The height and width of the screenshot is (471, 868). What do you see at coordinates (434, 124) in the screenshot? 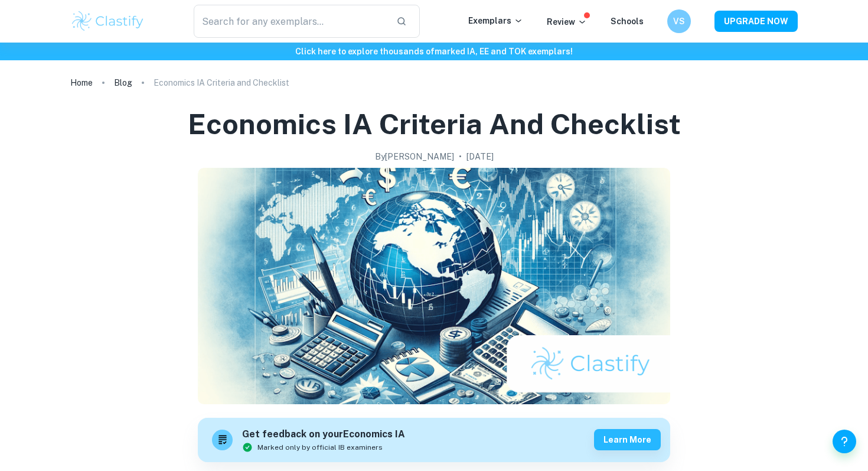
I see `h1: Economics IA Criteria and Checklist` at bounding box center [434, 124].